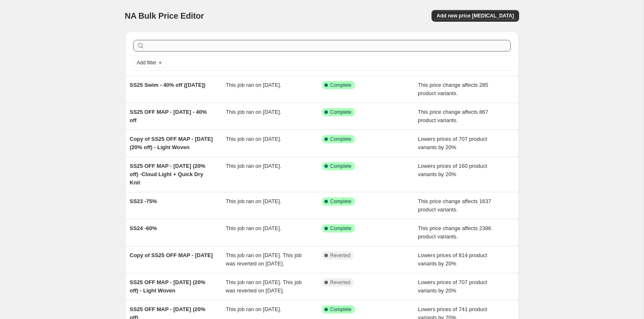 The height and width of the screenshot is (319, 644). I want to click on span: Lowers prices of 160 product variants by 20%, so click(452, 170).